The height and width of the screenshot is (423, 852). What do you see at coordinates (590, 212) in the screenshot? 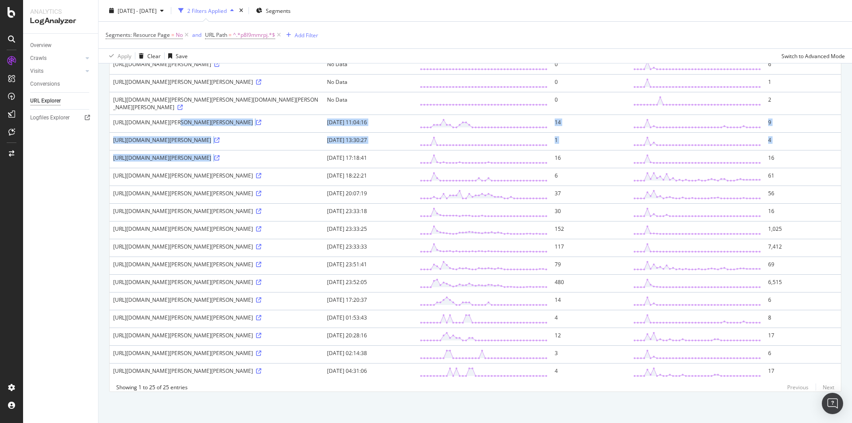
I see `td: 30` at bounding box center [590, 212].